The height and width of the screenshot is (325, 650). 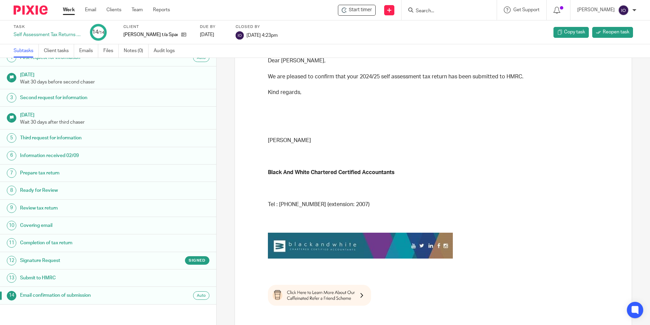 I want to click on a: Subtasks, so click(x=26, y=51).